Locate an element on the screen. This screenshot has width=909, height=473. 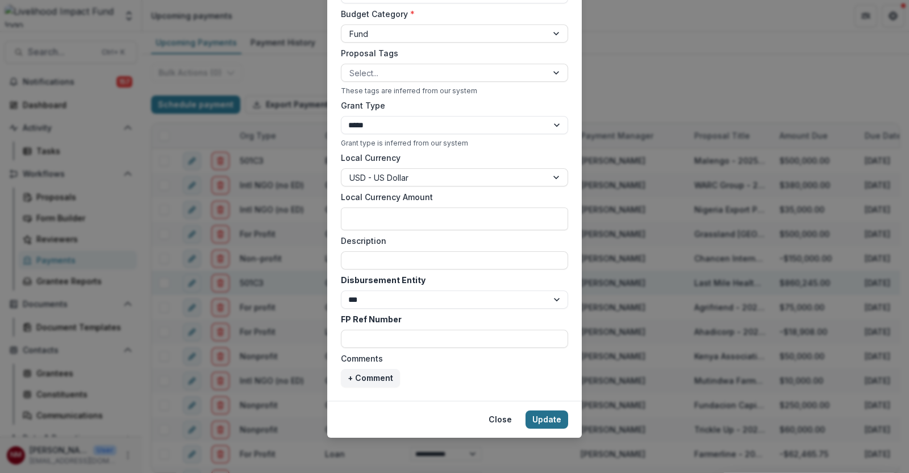
label: FP Ref Number is located at coordinates (451, 319).